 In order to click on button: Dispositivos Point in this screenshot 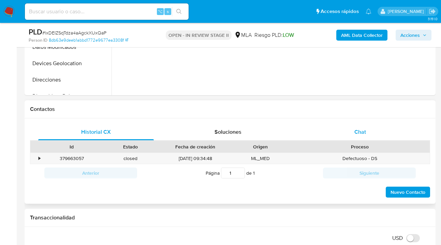, I will do `click(69, 96)`.